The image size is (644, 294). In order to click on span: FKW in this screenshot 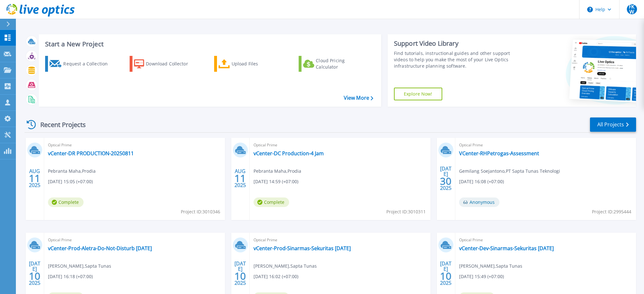, I will do `click(632, 9)`.